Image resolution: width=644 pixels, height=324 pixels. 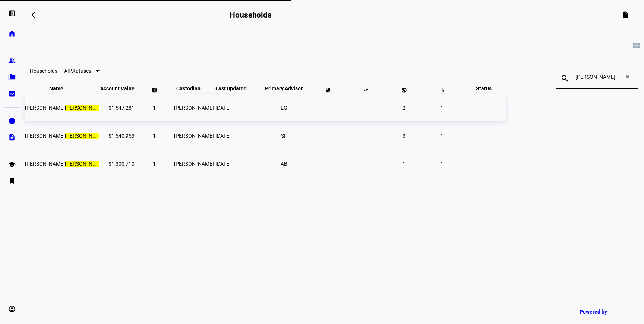 What do you see at coordinates (284, 108) in the screenshot?
I see `li: EG` at bounding box center [284, 108].